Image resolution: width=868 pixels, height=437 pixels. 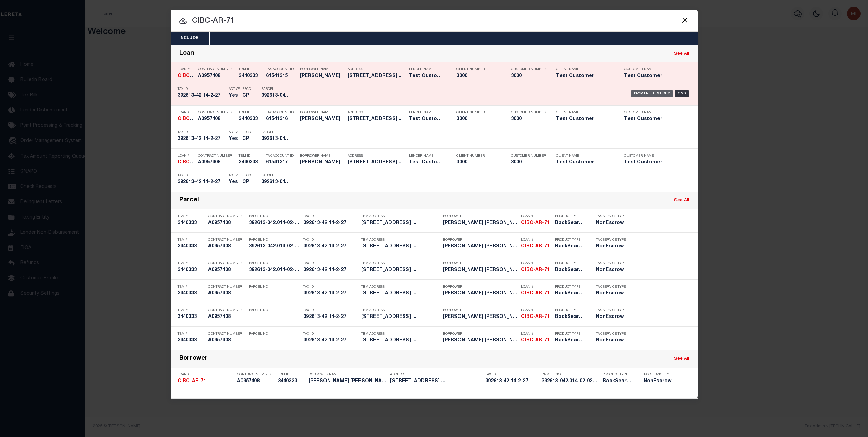 What do you see at coordinates (585, 156) in the screenshot?
I see `p: Client Name` at bounding box center [585, 156].